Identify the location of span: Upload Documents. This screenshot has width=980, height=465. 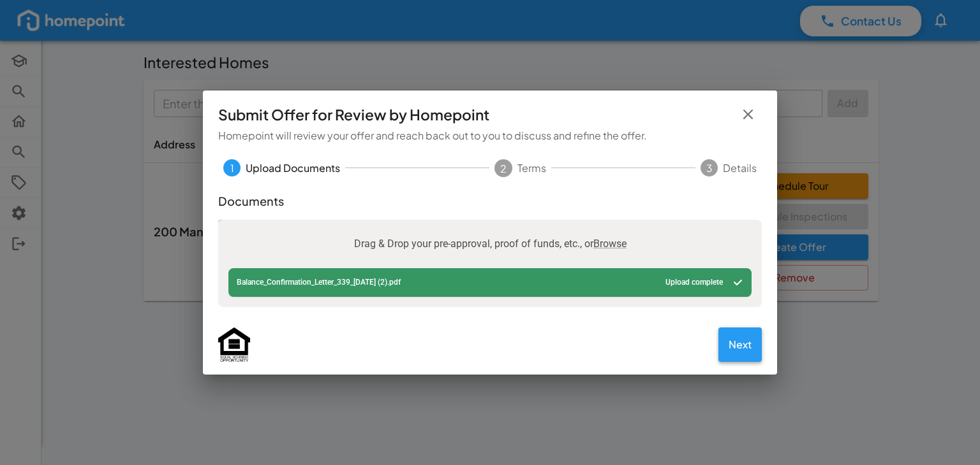
(293, 168).